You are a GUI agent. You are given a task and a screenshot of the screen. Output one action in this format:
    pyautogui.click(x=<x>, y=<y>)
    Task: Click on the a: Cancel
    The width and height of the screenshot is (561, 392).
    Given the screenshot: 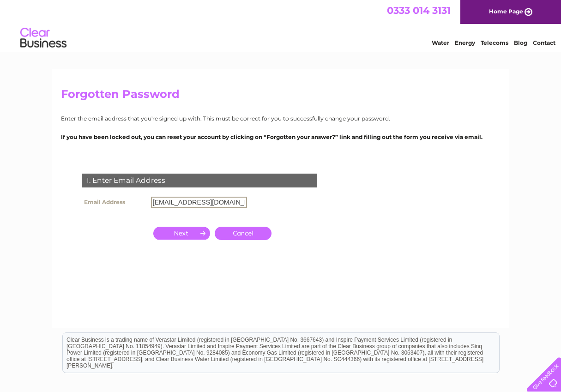 What is the action you would take?
    pyautogui.click(x=243, y=233)
    